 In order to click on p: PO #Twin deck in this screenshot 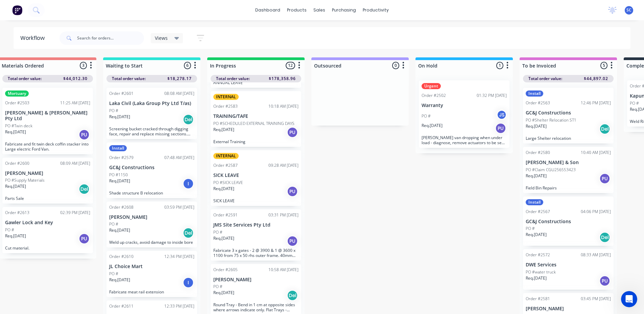, I will do `click(18, 126)`.